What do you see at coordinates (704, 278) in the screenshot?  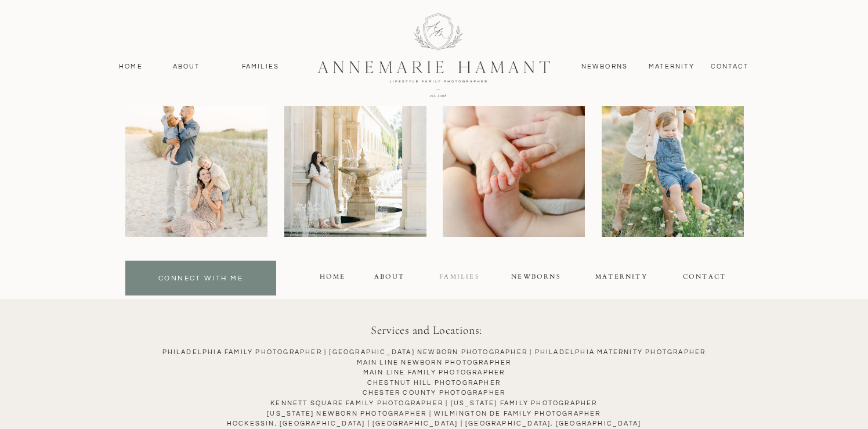 I see `div: contact` at bounding box center [704, 278].